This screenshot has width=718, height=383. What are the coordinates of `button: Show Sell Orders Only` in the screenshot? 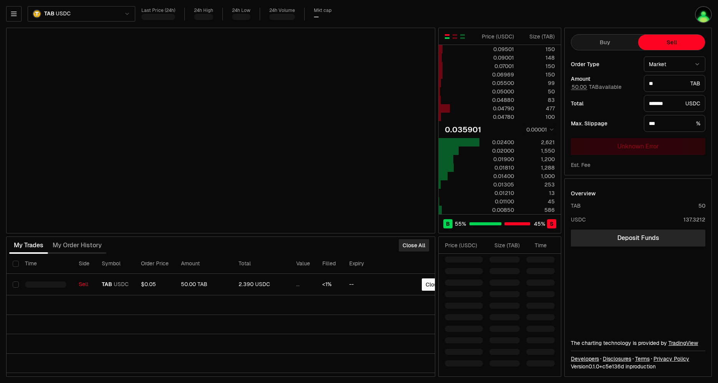 It's located at (455, 36).